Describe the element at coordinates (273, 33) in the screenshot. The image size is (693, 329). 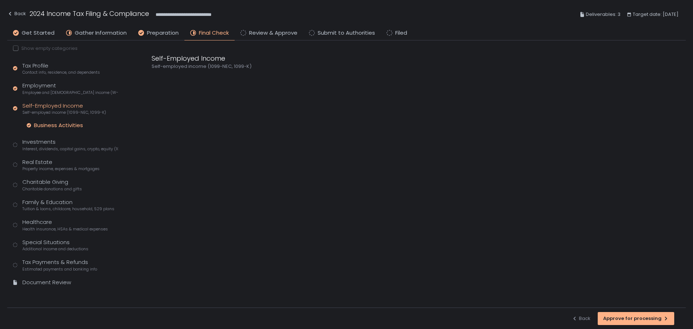
I see `span: Review & Approve` at that location.